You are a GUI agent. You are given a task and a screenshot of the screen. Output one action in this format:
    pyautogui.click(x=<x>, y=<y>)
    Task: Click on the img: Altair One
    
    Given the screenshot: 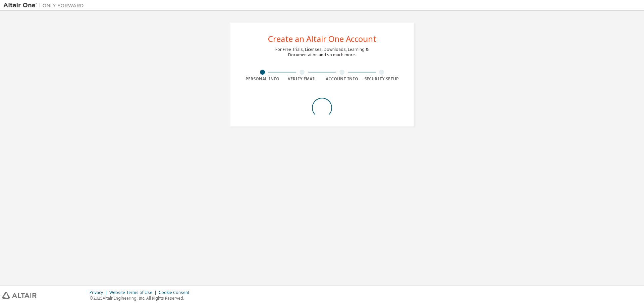 What is the action you would take?
    pyautogui.click(x=45, y=6)
    